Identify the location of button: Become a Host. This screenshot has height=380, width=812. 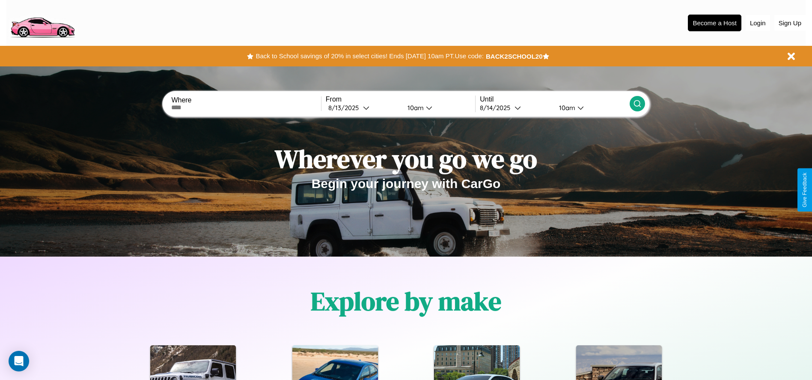
(714, 23).